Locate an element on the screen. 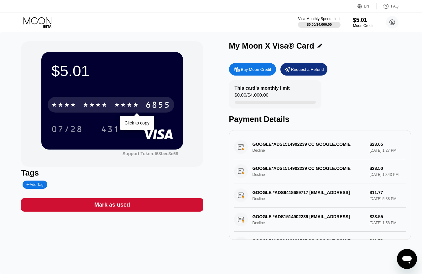  div: Visa Monthly Spend Limit$0.00/$4,000.00 is located at coordinates (319, 22).